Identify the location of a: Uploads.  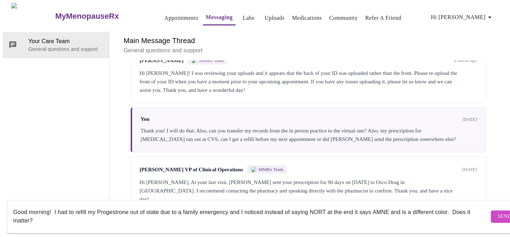
(274, 18).